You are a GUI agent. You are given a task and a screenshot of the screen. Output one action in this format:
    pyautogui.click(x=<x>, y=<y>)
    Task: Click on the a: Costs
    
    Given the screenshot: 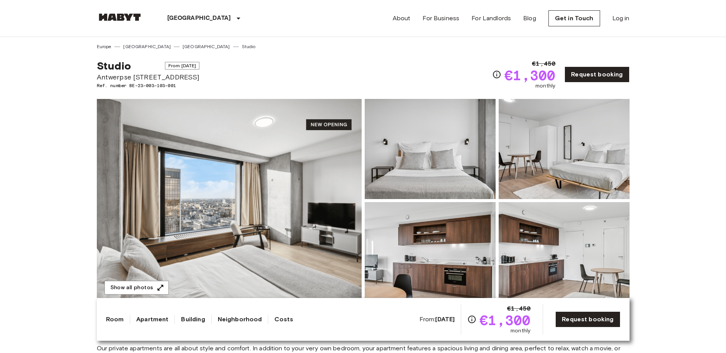 What is the action you would take?
    pyautogui.click(x=283, y=320)
    